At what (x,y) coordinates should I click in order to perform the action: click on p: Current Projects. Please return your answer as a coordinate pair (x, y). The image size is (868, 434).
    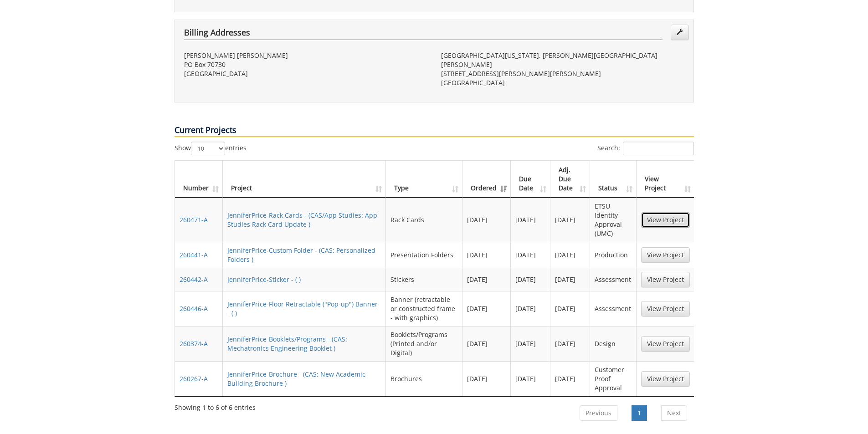
    Looking at the image, I should click on (434, 131).